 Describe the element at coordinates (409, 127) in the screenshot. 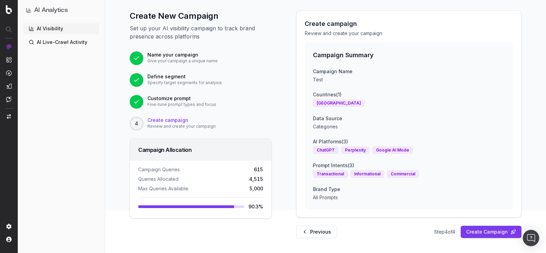

I see `p: Categories` at that location.